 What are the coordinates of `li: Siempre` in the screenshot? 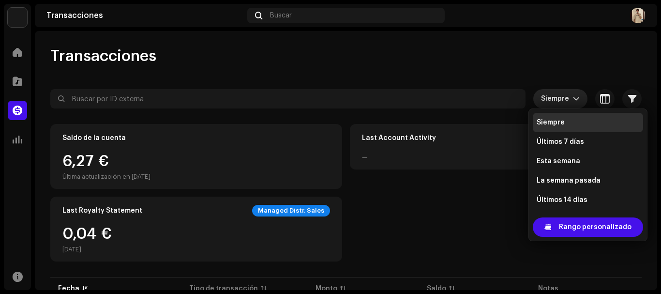 It's located at (588, 122).